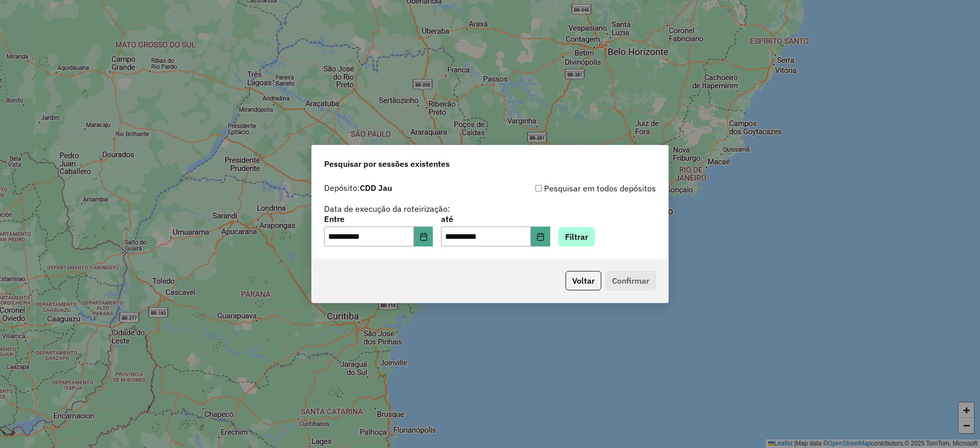  I want to click on div: Pesquisar em todos depósitos, so click(573, 188).